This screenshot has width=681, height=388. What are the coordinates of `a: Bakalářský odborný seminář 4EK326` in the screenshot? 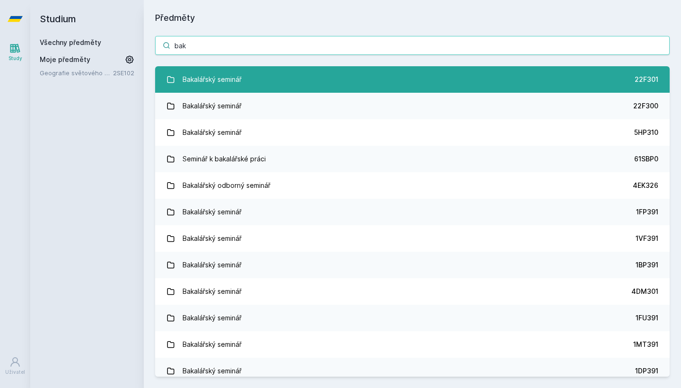 It's located at (412, 185).